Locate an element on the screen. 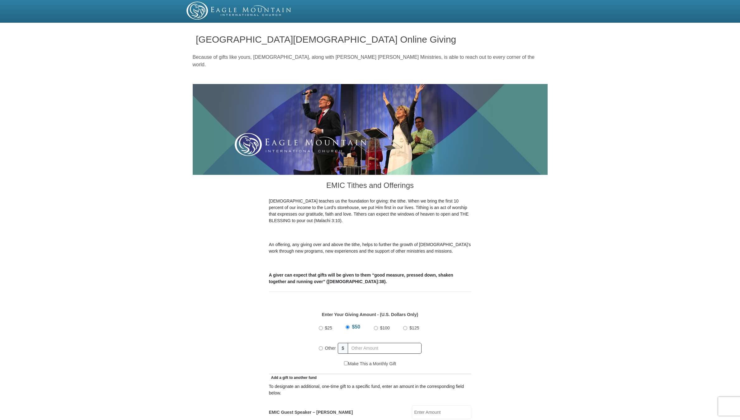 This screenshot has width=740, height=420. label: Make This a Monthly Gift is located at coordinates (370, 364).